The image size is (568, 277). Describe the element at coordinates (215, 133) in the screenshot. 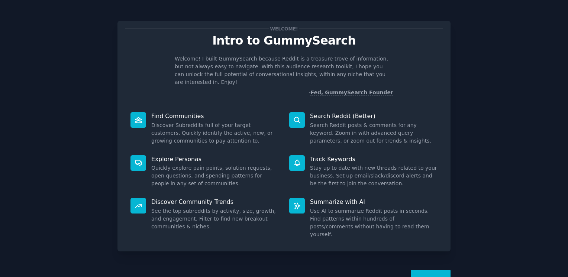

I see `dd: Discover Subreddits full of your target customers. Quickly identify the active, new, or growing c...` at that location.